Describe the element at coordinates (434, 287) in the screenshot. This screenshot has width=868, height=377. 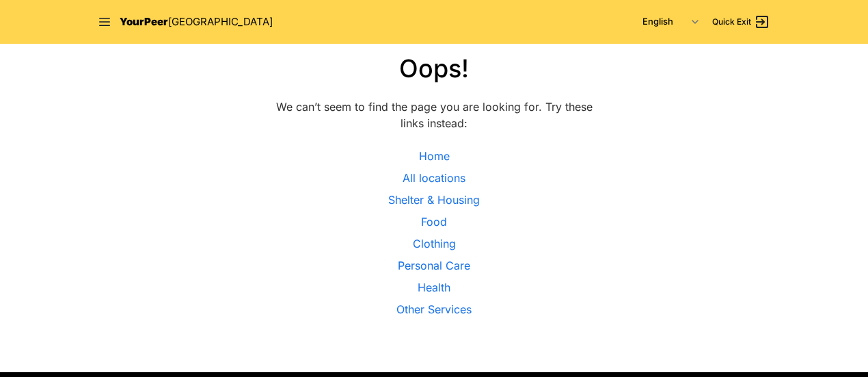
I see `a: Health` at that location.